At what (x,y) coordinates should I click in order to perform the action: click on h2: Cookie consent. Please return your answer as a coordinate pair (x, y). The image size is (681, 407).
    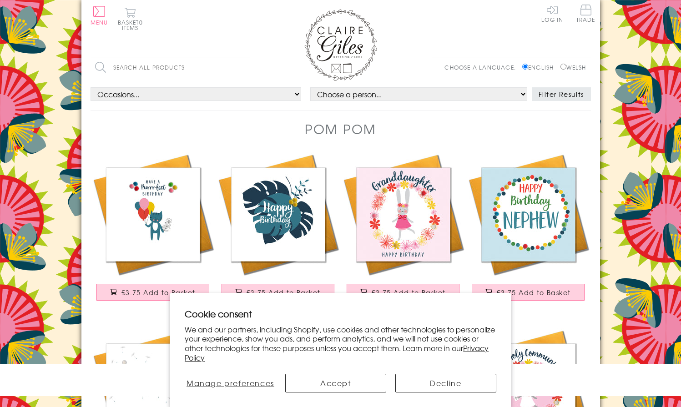
    Looking at the image, I should click on (340, 314).